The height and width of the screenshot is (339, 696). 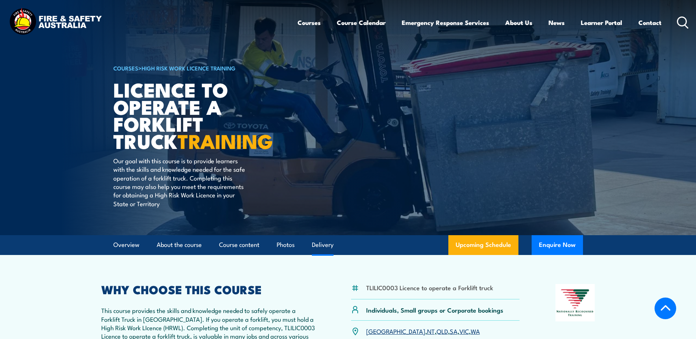 What do you see at coordinates (208, 289) in the screenshot?
I see `h2: WHY CHOOSE THIS COURSE` at bounding box center [208, 289].